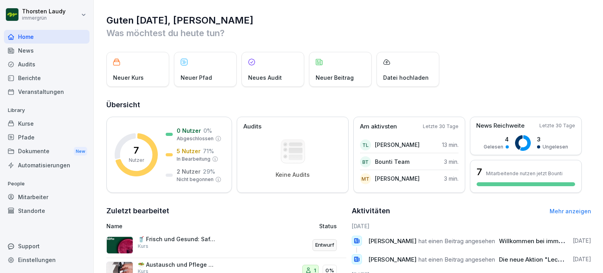  Describe the element at coordinates (47, 64) in the screenshot. I see `div: Audits` at that location.